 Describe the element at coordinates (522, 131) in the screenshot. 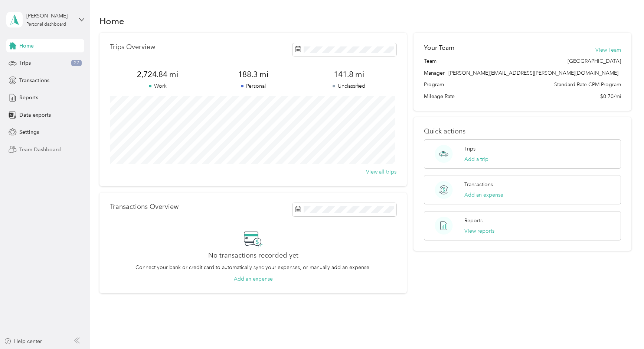

I see `p: Quick actions` at that location.